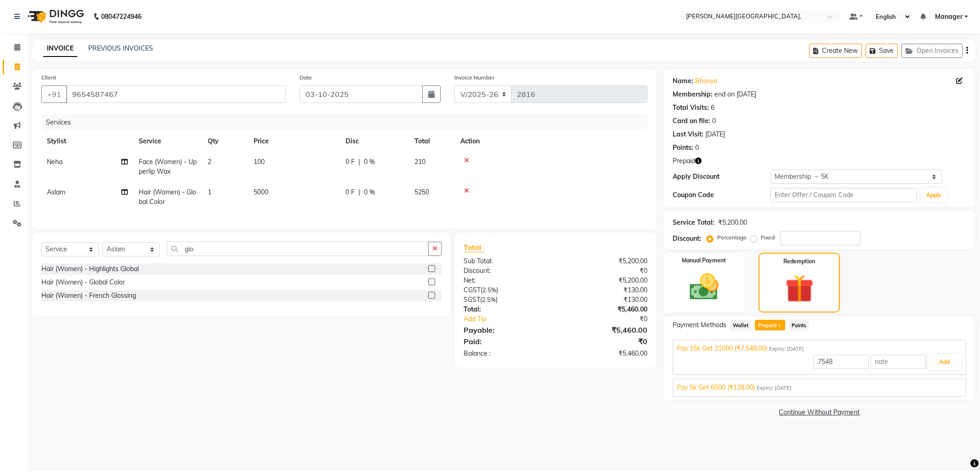 This screenshot has height=471, width=980. I want to click on span: 100, so click(259, 162).